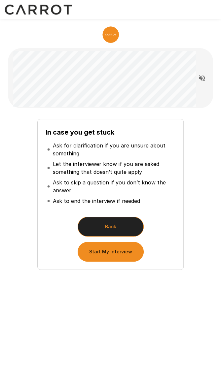 The image size is (221, 384). What do you see at coordinates (113, 150) in the screenshot?
I see `p: Ask for clarification if you are unsure about something` at bounding box center [113, 150].